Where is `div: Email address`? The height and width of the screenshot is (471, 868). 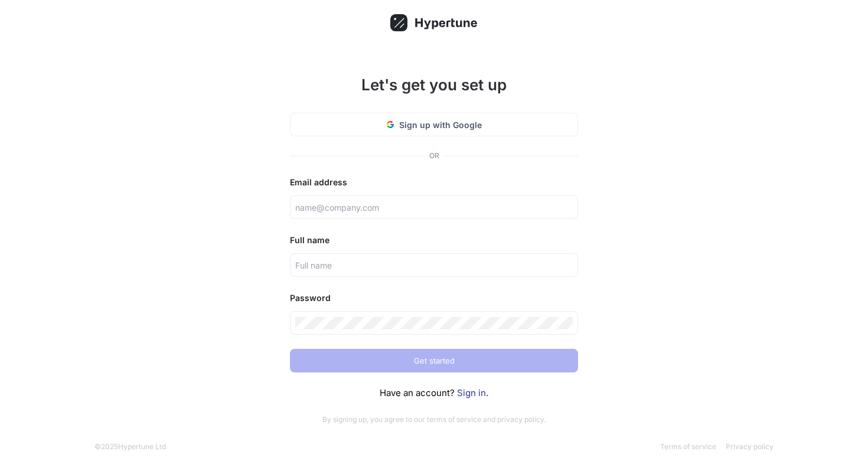 div: Email address is located at coordinates (434, 183).